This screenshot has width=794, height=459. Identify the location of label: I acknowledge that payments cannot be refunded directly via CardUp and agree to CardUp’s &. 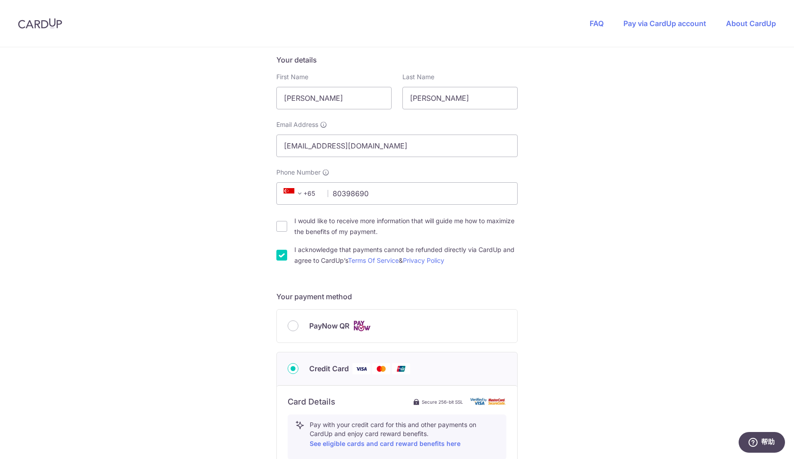
(406, 255).